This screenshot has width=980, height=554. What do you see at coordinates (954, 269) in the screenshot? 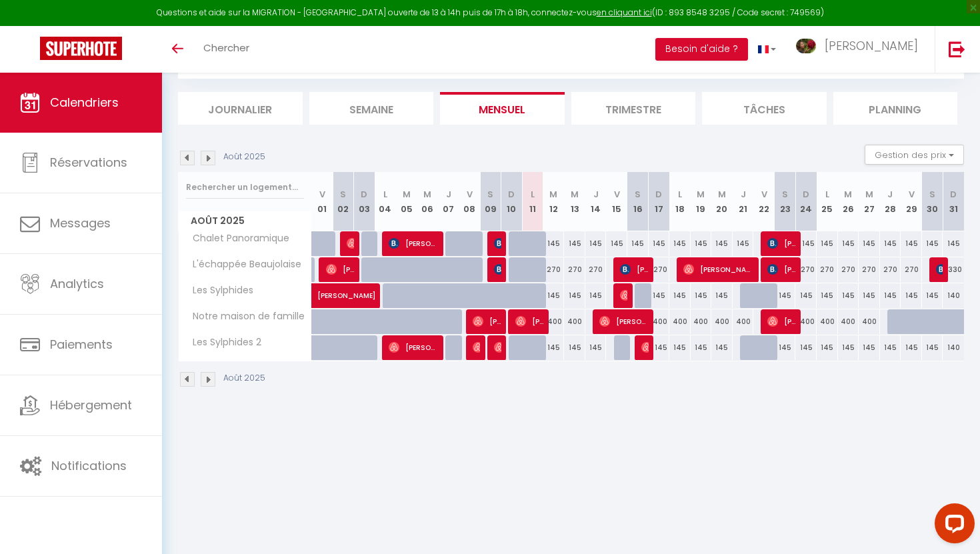
I see `div: 330` at bounding box center [954, 269].